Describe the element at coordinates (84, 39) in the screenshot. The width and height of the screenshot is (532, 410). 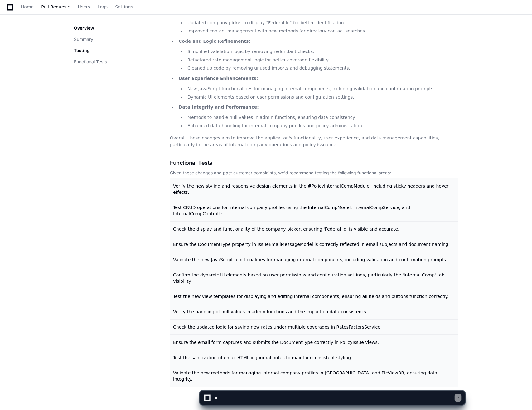
I see `button: Summary` at that location.